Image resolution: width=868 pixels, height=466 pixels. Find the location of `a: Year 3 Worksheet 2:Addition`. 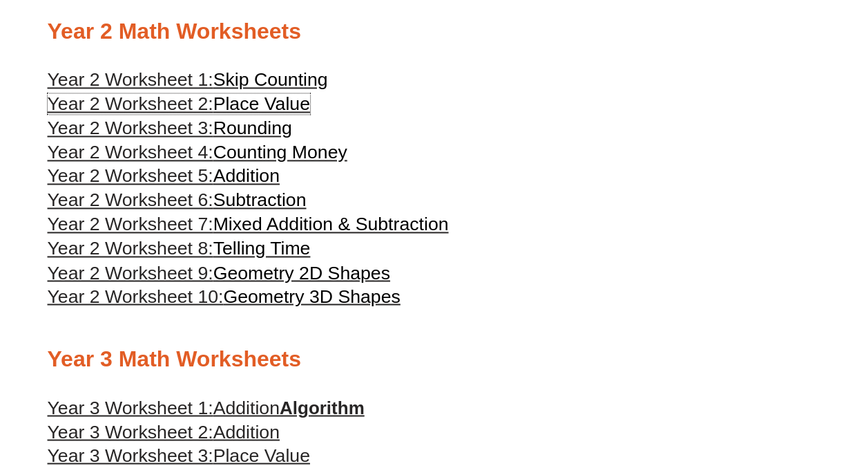

a: Year 3 Worksheet 2:Addition is located at coordinates (164, 431).